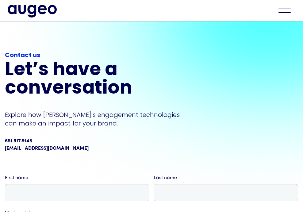 This screenshot has height=212, width=303. Describe the element at coordinates (284, 11) in the screenshot. I see `div: menu` at that location.